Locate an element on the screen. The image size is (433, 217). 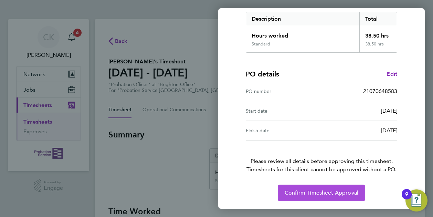
div: 9 is located at coordinates (407, 199).